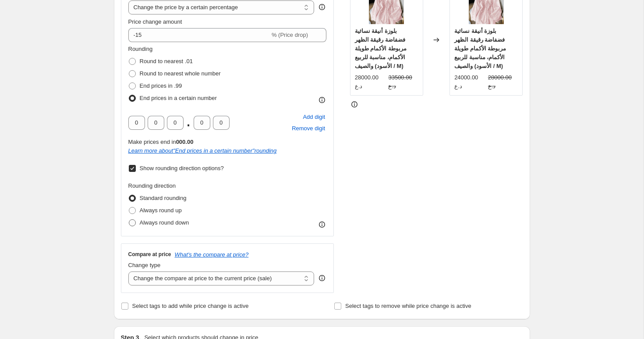 This screenshot has height=339, width=644. I want to click on button: Remove placeholder, so click(308, 128).